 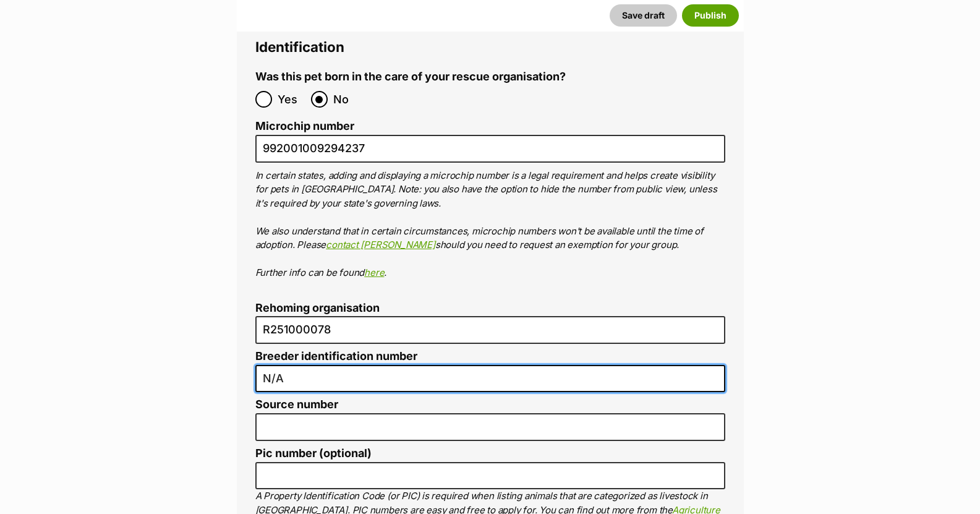 I want to click on button: Save draft, so click(x=643, y=16).